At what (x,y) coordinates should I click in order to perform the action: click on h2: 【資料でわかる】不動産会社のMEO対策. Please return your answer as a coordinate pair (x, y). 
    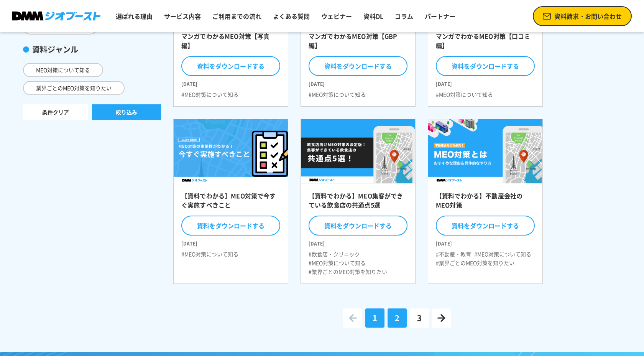
    Looking at the image, I should click on (485, 203).